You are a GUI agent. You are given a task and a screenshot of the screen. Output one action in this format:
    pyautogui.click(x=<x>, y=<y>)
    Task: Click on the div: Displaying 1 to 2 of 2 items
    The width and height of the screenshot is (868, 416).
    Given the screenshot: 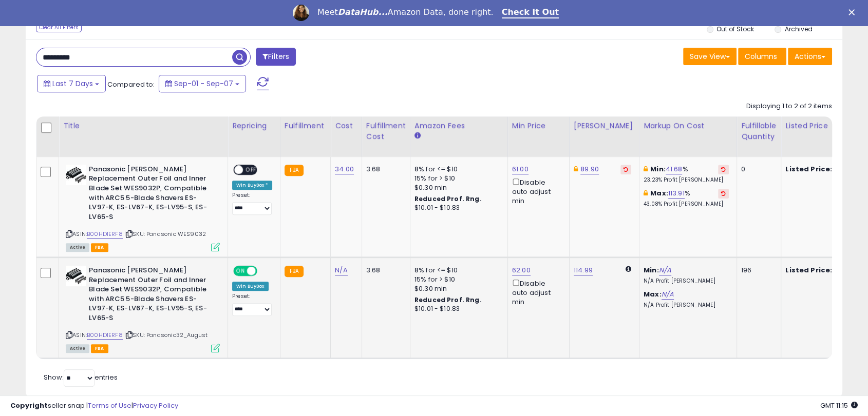 What is the action you would take?
    pyautogui.click(x=789, y=107)
    